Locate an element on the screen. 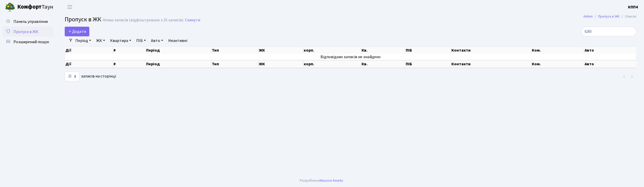 The width and height of the screenshot is (644, 187). a: Скинути is located at coordinates (193, 20).